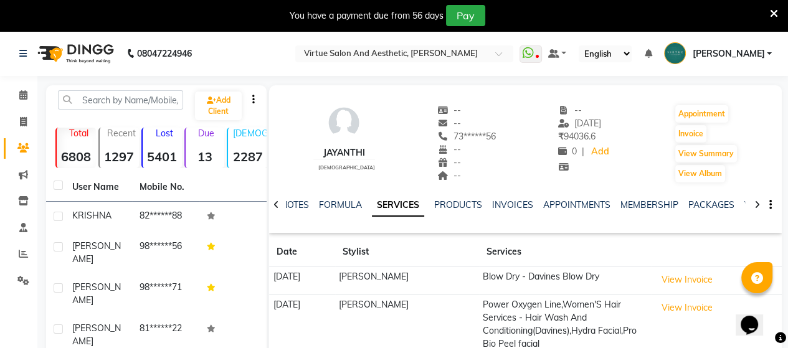 Image resolution: width=788 pixels, height=348 pixels. I want to click on a: MEMBERSHIP, so click(649, 205).